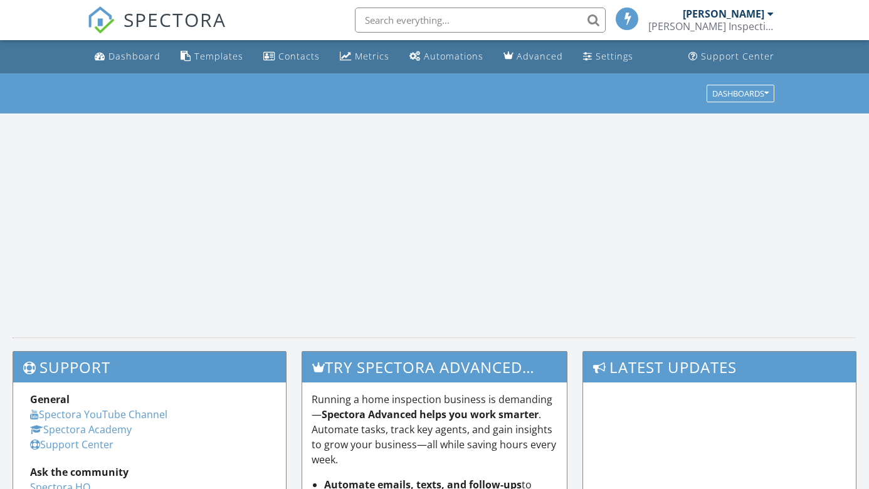  What do you see at coordinates (608, 56) in the screenshot?
I see `a: Settings` at bounding box center [608, 56].